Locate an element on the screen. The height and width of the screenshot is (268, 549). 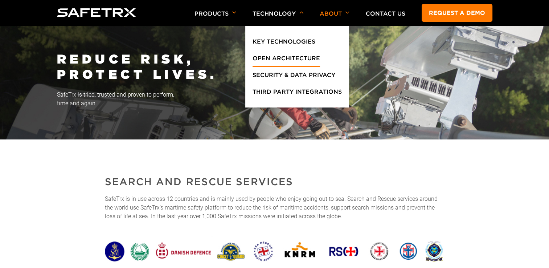
p: About is located at coordinates (334, 18).